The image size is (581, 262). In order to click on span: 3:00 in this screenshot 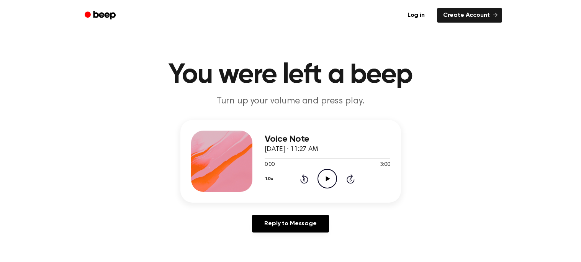, I will do `click(385, 165)`.